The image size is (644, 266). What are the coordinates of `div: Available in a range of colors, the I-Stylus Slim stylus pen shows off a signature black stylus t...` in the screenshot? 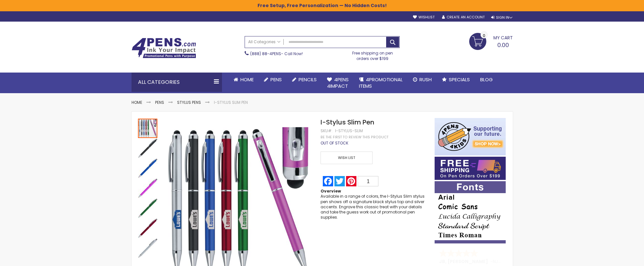 It's located at (374, 207).